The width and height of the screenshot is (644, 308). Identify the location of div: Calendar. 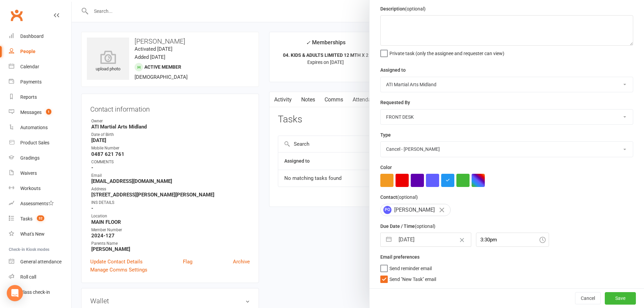
(30, 67).